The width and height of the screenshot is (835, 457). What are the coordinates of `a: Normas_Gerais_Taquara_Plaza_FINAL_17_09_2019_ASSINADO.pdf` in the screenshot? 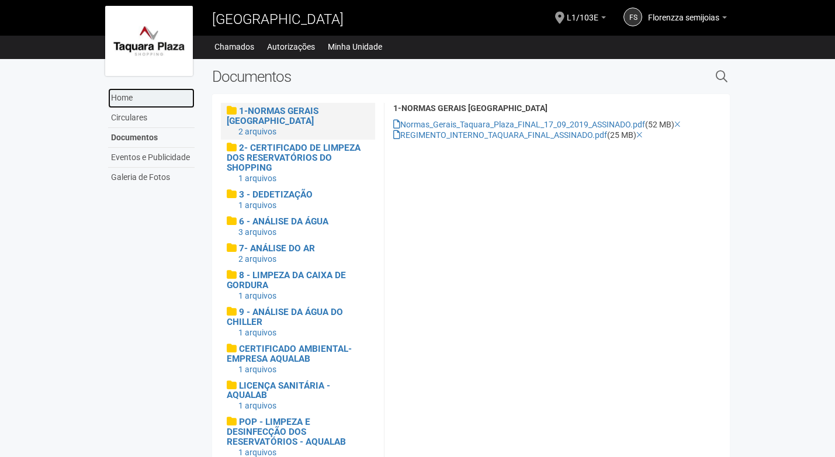 It's located at (519, 124).